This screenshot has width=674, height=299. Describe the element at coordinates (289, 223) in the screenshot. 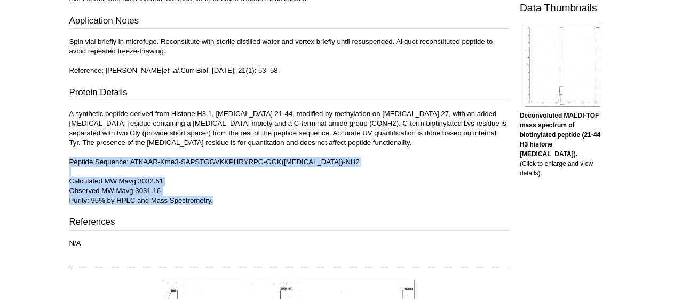

I see `h3: References` at that location.